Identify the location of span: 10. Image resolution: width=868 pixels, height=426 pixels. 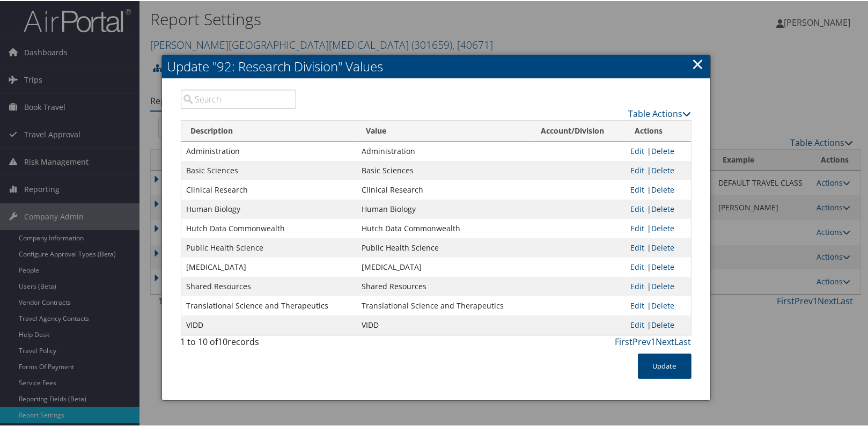
(223, 341).